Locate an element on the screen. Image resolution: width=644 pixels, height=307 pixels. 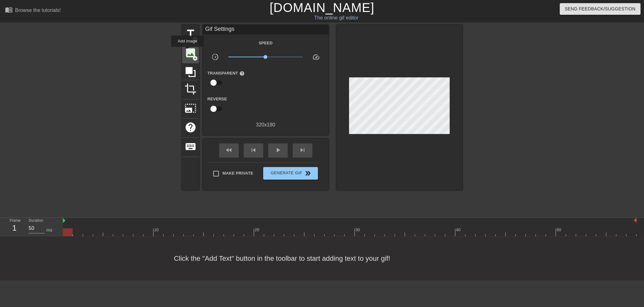
div: The online gif editor is located at coordinates (336, 18).